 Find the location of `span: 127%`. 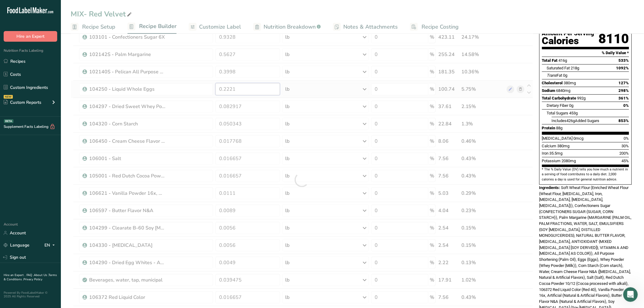

span: 127% is located at coordinates (624, 83).